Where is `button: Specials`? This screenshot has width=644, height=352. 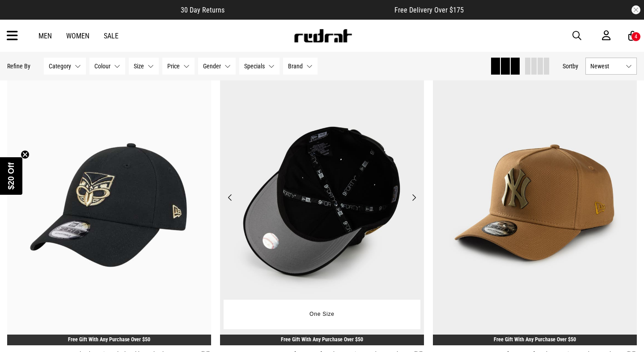 button: Specials is located at coordinates (259, 66).